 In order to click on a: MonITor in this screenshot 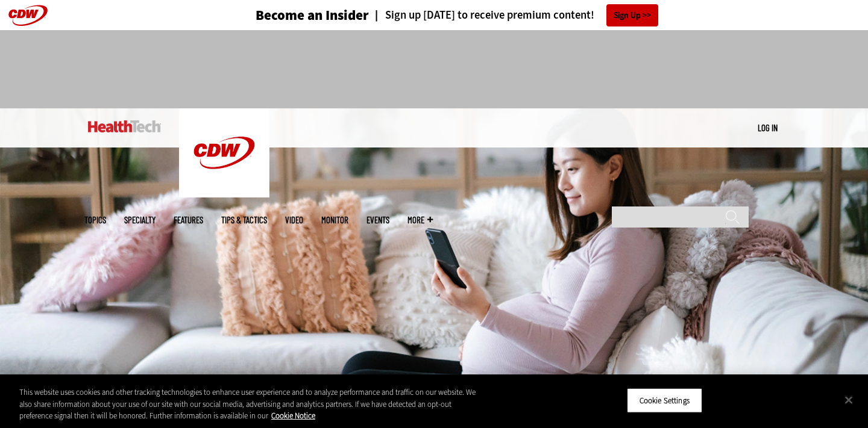, I will do `click(335, 220)`.